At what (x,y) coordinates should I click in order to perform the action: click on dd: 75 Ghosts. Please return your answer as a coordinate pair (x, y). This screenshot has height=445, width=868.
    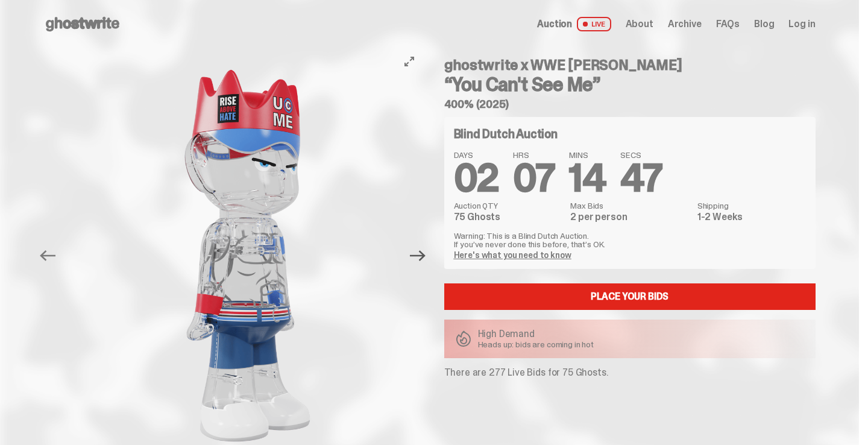
    Looking at the image, I should click on (509, 217).